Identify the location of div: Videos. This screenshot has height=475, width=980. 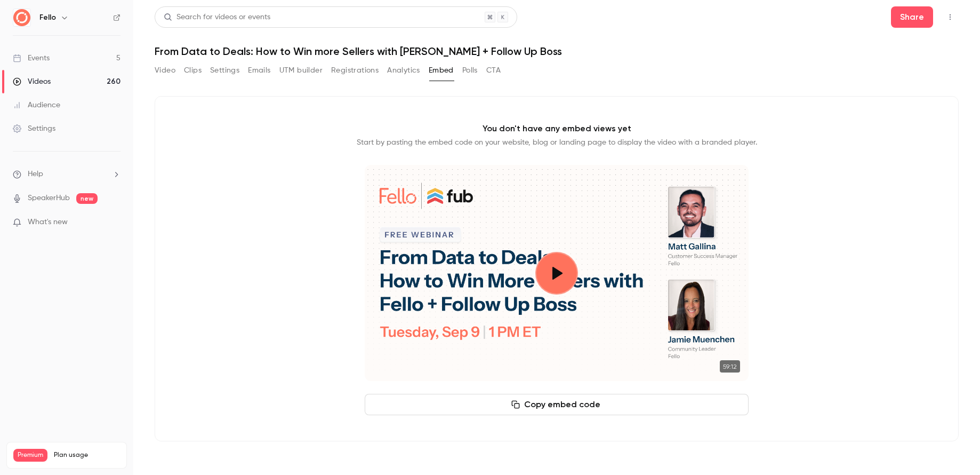
(31, 82).